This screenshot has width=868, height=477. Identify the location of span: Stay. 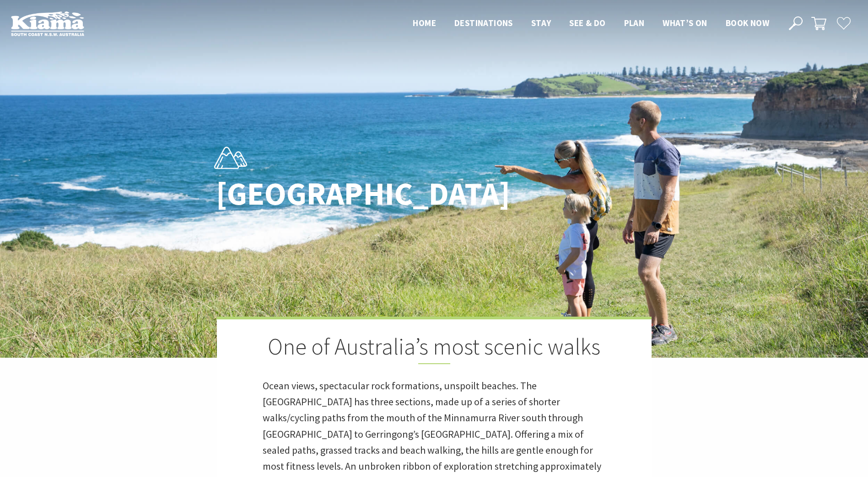
(542, 23).